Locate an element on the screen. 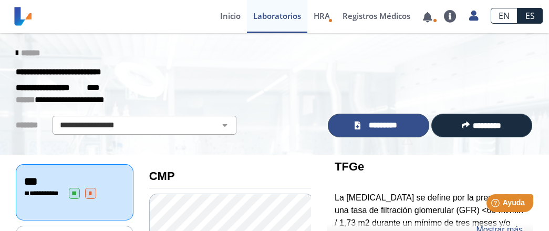  font: Registros Médicos is located at coordinates (376, 16).